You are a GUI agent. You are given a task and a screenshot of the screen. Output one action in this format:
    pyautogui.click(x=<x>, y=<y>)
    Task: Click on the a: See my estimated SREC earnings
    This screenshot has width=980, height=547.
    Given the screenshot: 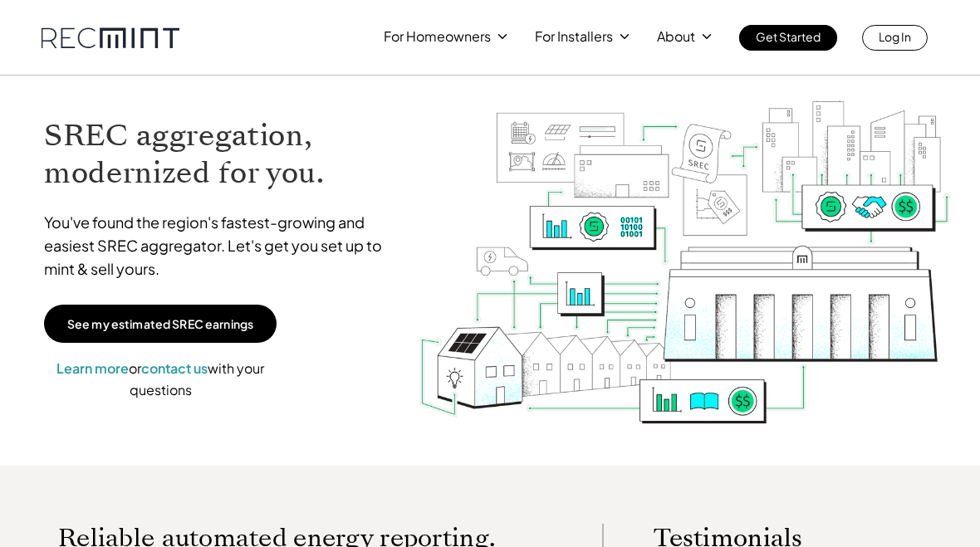 What is the action you would take?
    pyautogui.click(x=160, y=324)
    